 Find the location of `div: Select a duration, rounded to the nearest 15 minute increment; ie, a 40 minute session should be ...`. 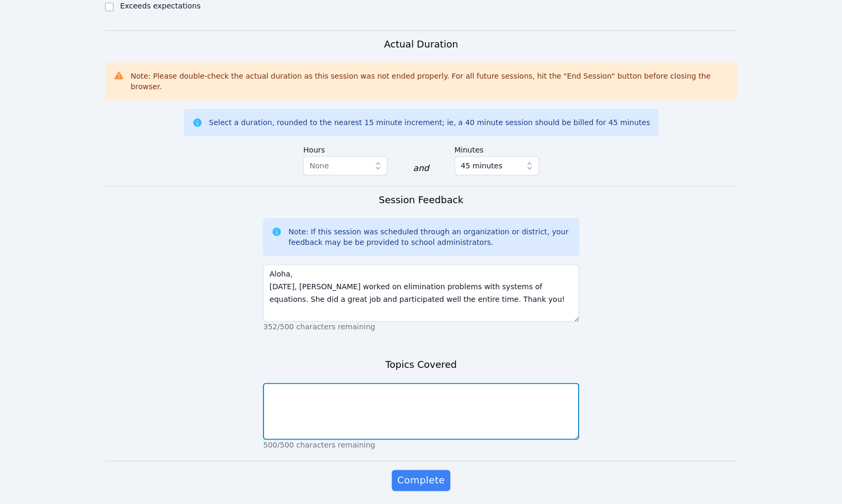

div: Select a duration, rounded to the nearest 15 minute increment; ie, a 40 minute session should be ... is located at coordinates (429, 122).